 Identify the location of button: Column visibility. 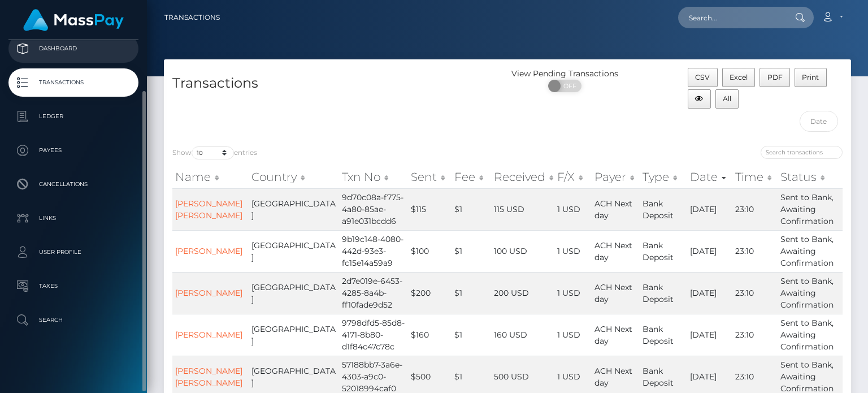
(698, 99).